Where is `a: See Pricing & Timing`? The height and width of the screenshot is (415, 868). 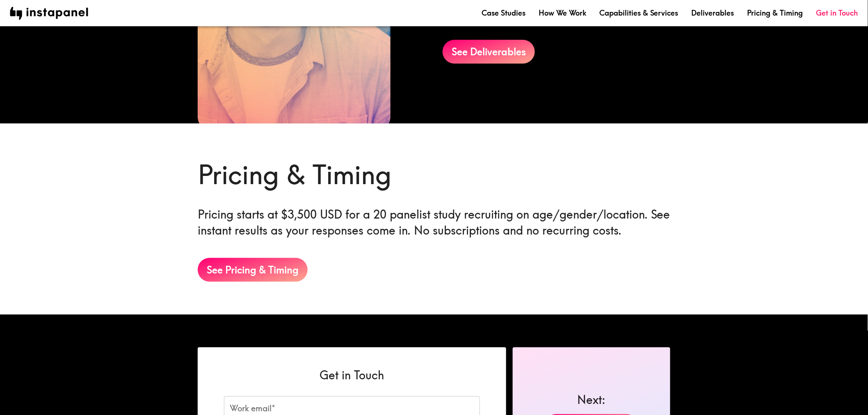
a: See Pricing & Timing is located at coordinates (253, 270).